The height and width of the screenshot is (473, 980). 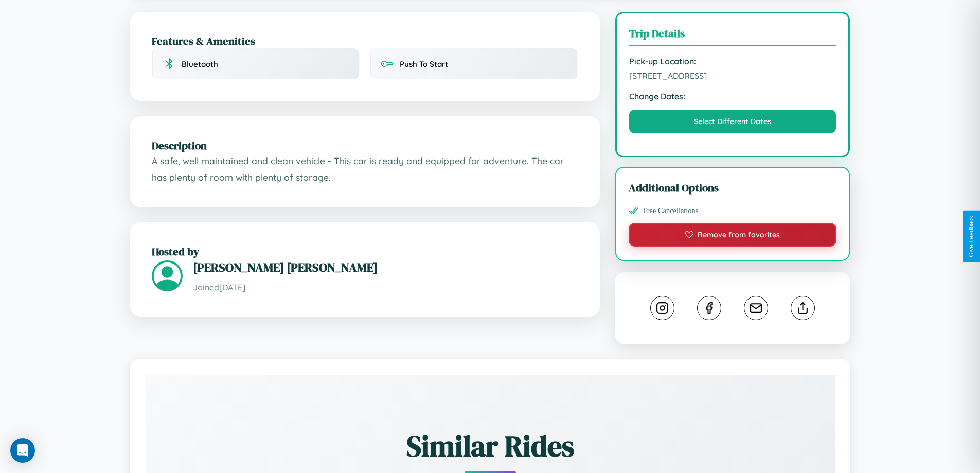 What do you see at coordinates (732, 188) in the screenshot?
I see `h3: Additional Options` at bounding box center [732, 188].